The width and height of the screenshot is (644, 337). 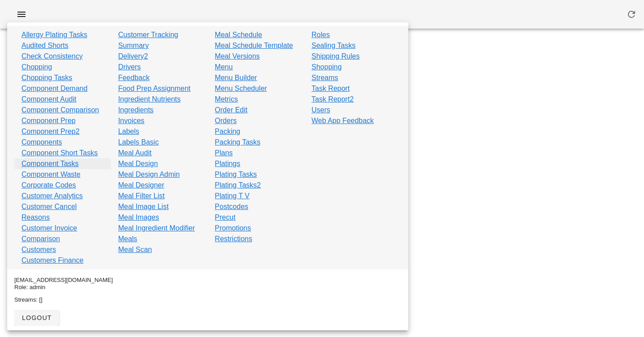 What do you see at coordinates (240, 88) in the screenshot?
I see `a: Menu Scheduler` at bounding box center [240, 88].